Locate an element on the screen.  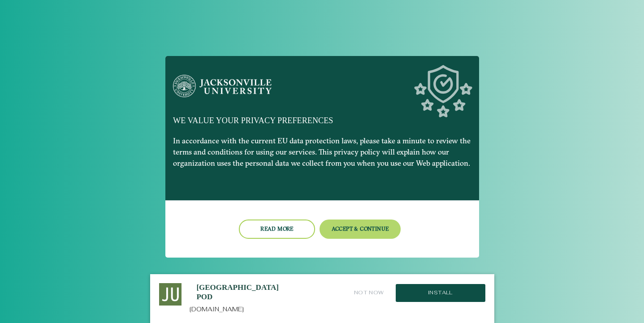
button: Not Now is located at coordinates (369, 293).